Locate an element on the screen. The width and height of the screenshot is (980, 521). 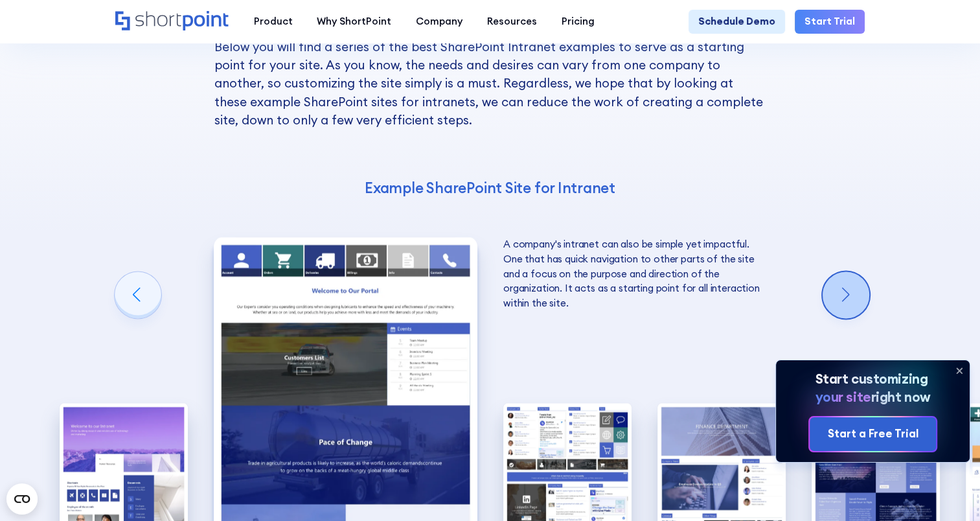
a: Schedule Demo is located at coordinates (736, 22).